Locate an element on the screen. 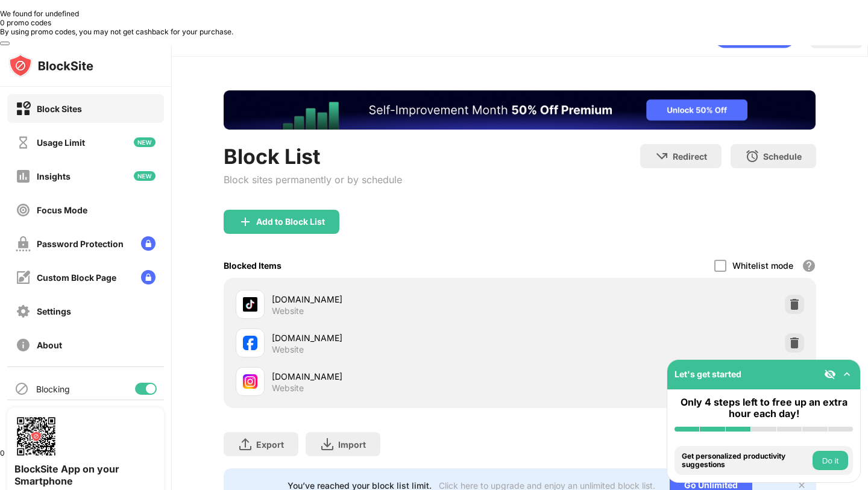  img: options-page-qr-code.png is located at coordinates (36, 436).